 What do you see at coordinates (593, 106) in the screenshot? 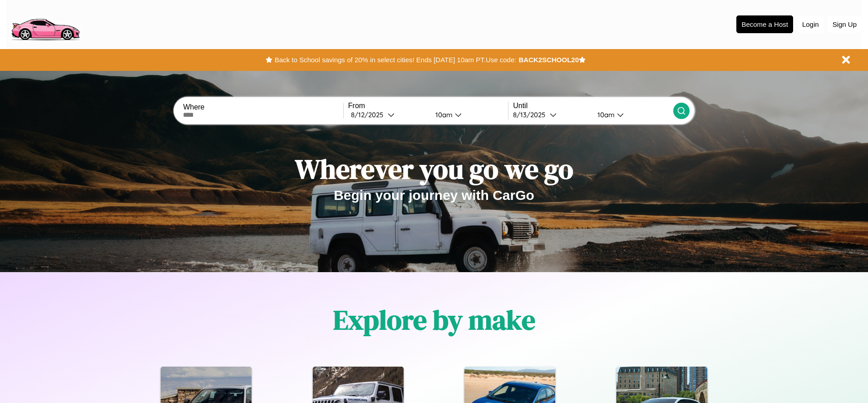
I see `label: Until` at bounding box center [593, 106].